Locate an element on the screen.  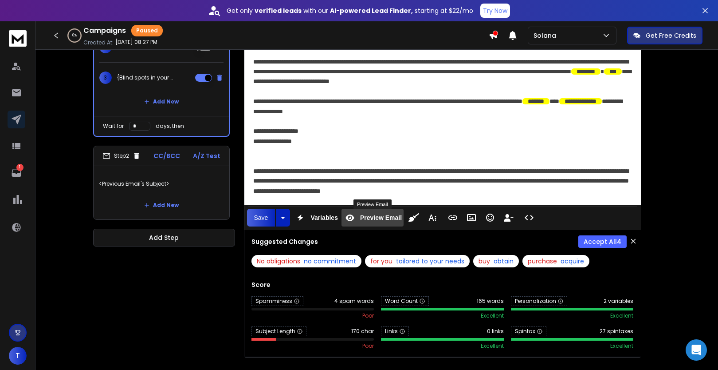
span: Variables is located at coordinates (324, 217).